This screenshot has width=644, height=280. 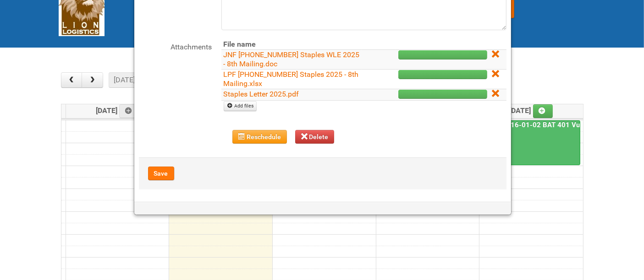 I want to click on button: Save, so click(x=161, y=173).